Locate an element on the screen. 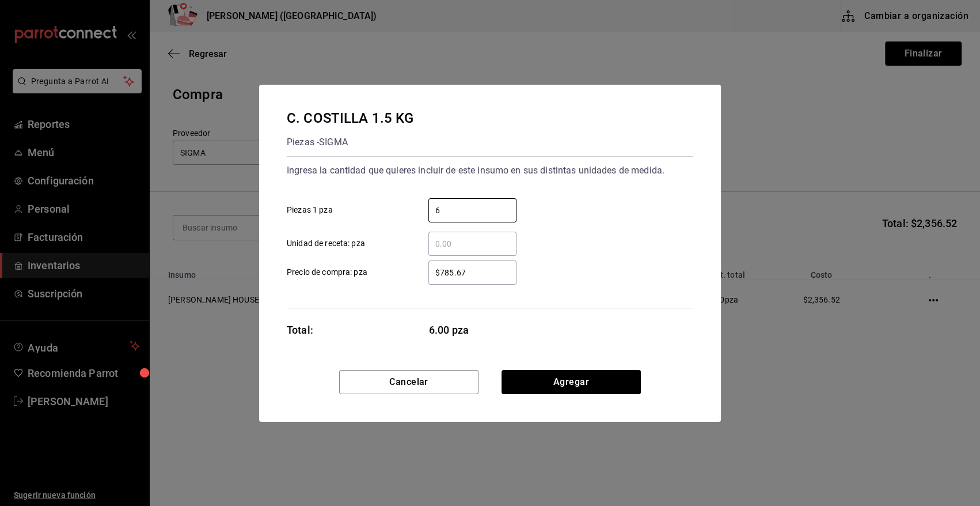 This screenshot has height=506, width=980. button: Cancelar is located at coordinates (409, 382).